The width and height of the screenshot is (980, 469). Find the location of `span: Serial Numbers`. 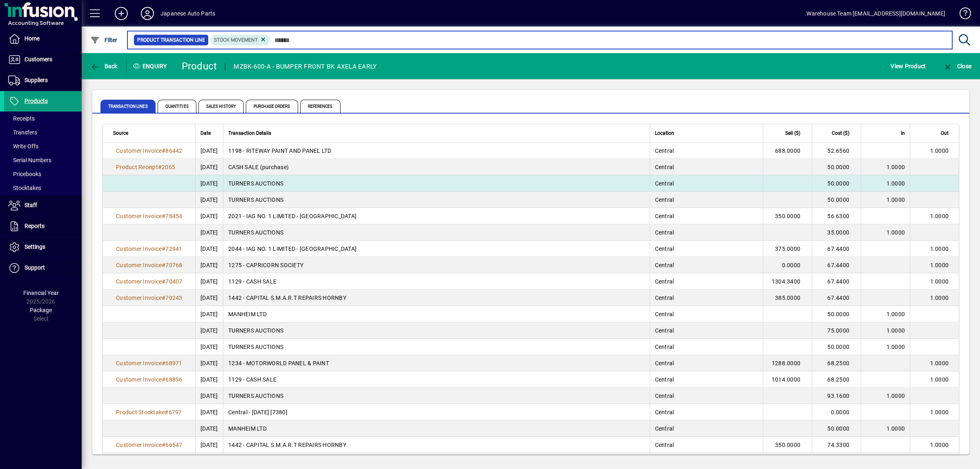

span: Serial Numbers is located at coordinates (29, 160).